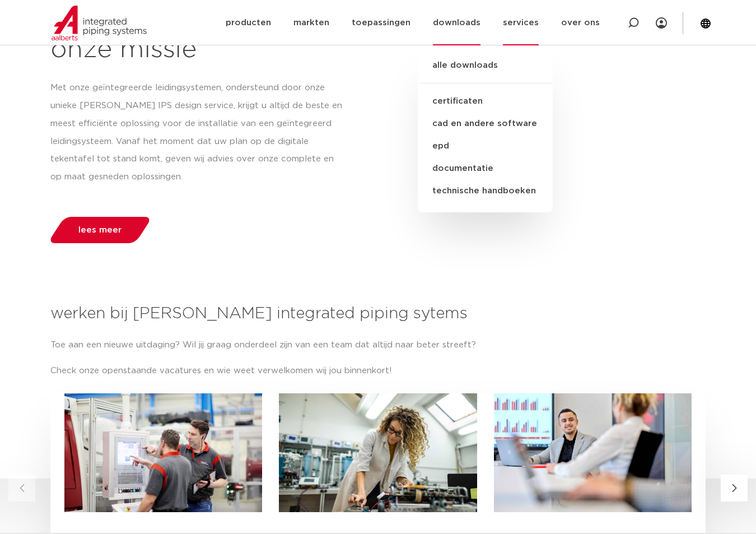 This screenshot has width=756, height=534. What do you see at coordinates (734, 488) in the screenshot?
I see `button: Next slide` at bounding box center [734, 488].